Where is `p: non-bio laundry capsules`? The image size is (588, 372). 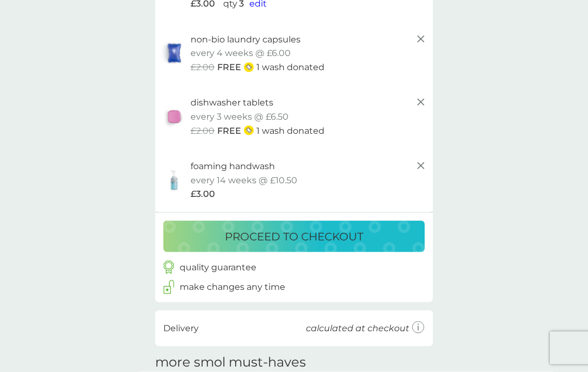 p: non-bio laundry capsules is located at coordinates (245, 40).